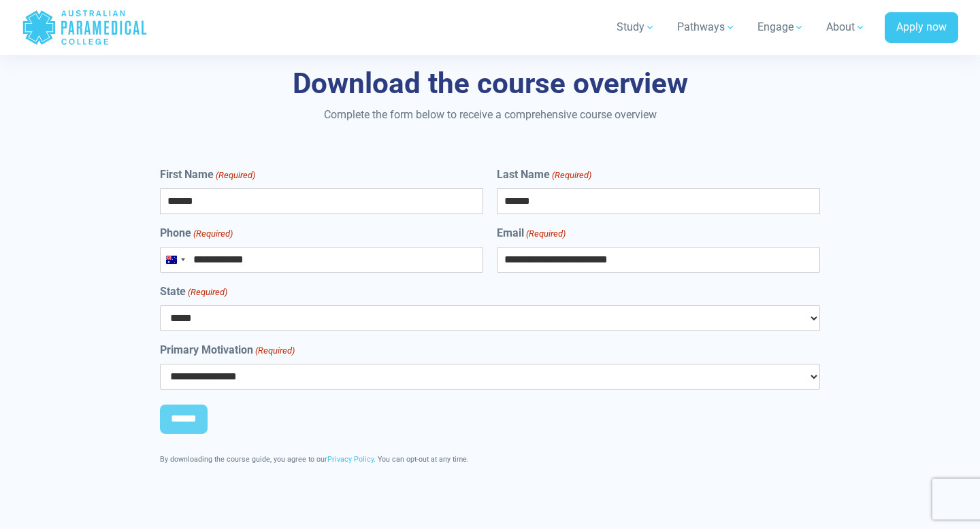 The height and width of the screenshot is (529, 980). Describe the element at coordinates (193, 292) in the screenshot. I see `label: State` at that location.